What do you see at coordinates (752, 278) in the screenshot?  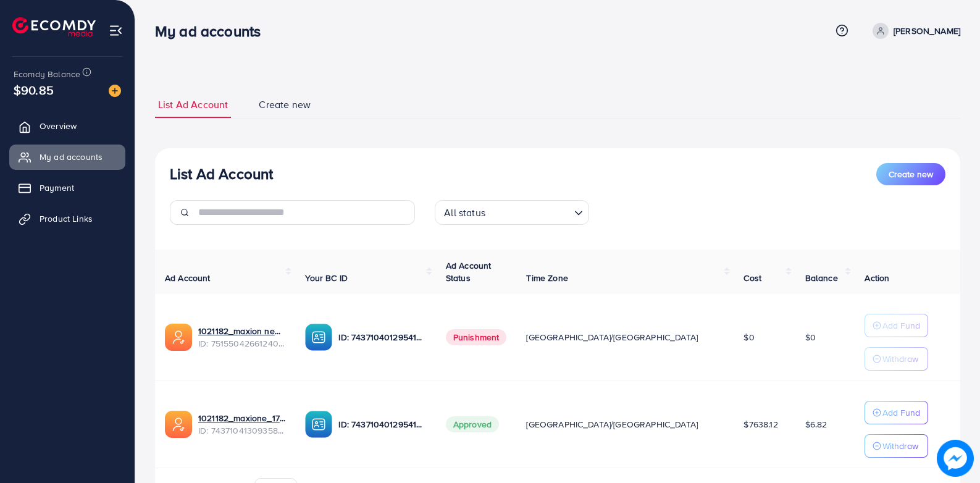 I see `span: Cost` at bounding box center [752, 278].